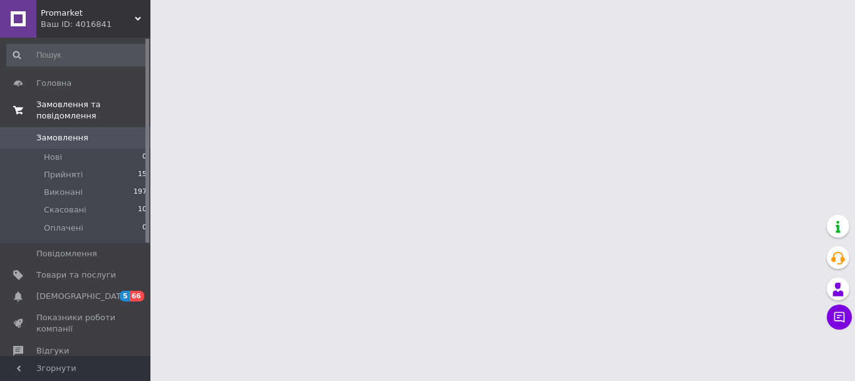 This screenshot has width=855, height=381. I want to click on span: Promarket, so click(88, 13).